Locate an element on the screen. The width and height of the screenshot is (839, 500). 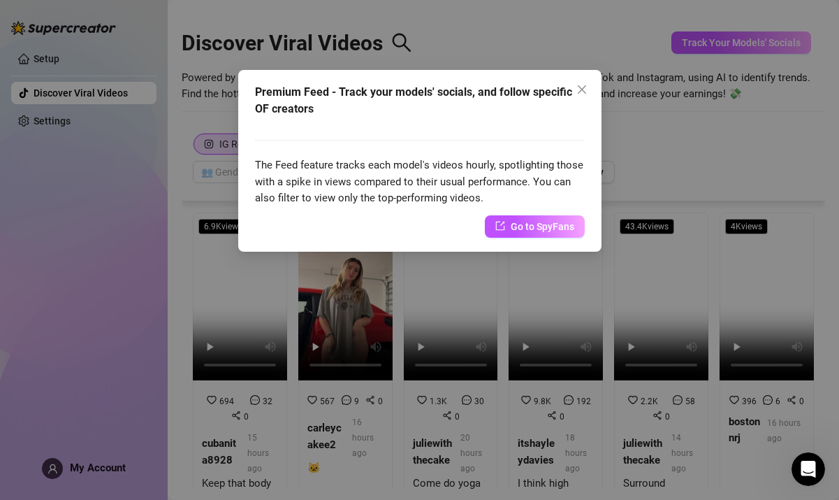
button: Close is located at coordinates (582, 89).